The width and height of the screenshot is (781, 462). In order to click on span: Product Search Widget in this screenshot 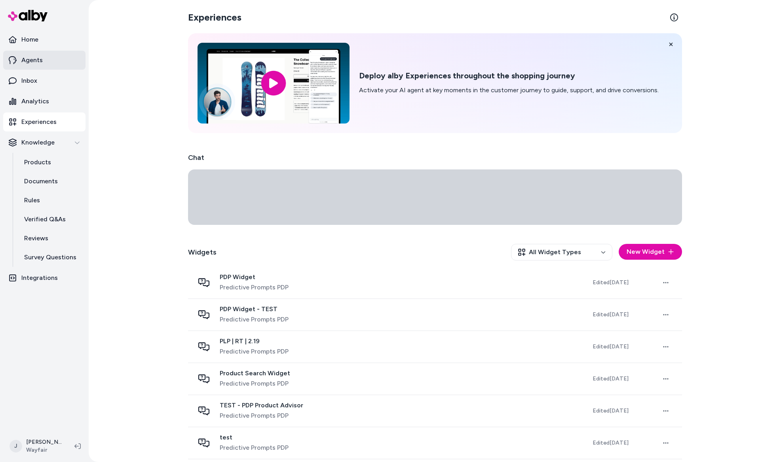, I will do `click(255, 373)`.